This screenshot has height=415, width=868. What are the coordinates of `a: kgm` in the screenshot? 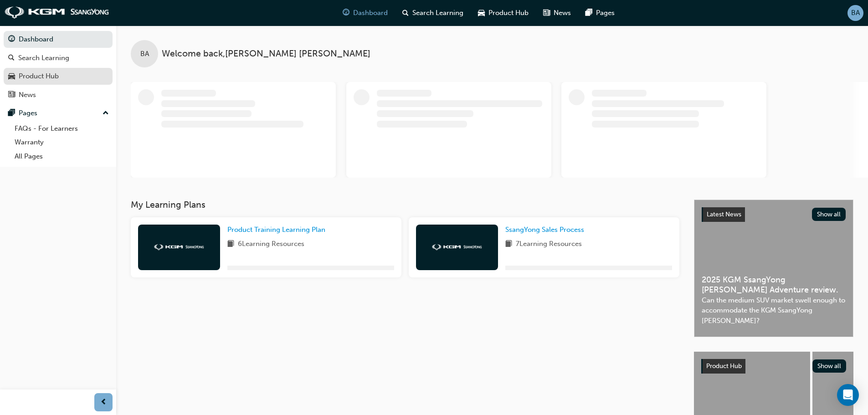 It's located at (57, 12).